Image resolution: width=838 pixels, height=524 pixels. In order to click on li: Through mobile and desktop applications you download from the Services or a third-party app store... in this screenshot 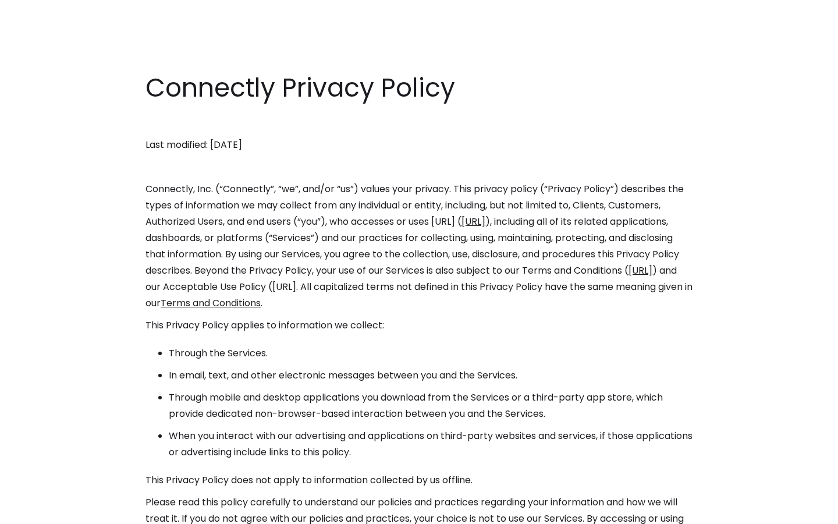, I will do `click(431, 406)`.